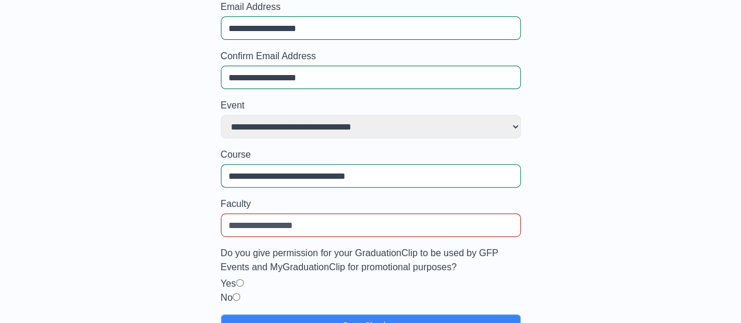 This screenshot has width=741, height=323. I want to click on label: Faculty, so click(371, 204).